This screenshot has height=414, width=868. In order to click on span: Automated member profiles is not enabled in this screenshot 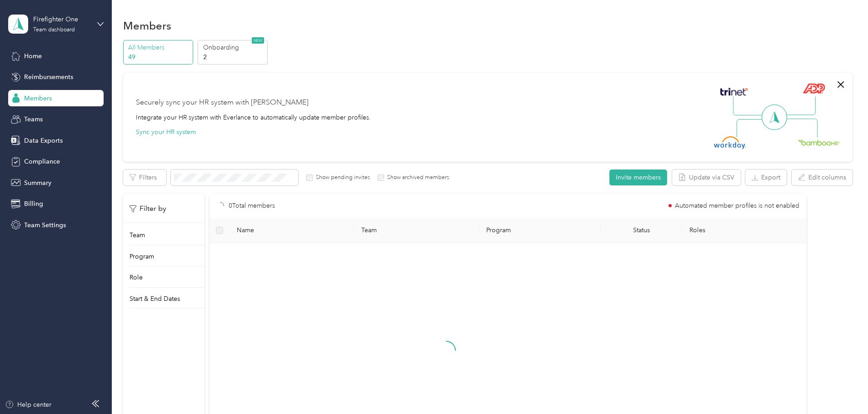, I will do `click(737, 206)`.